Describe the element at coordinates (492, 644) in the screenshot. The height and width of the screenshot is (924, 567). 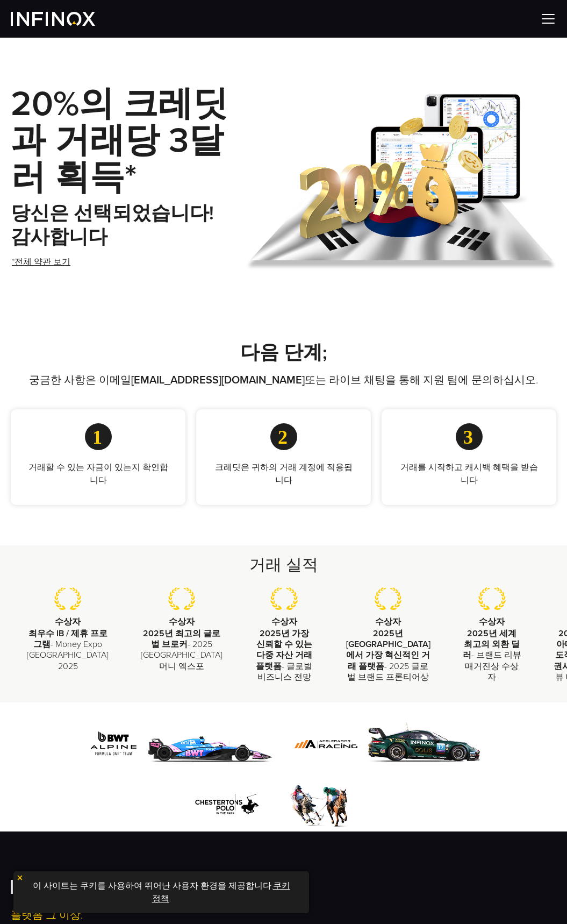
I see `strong: 2025년 세계 최고의 외환 딜러` at that location.